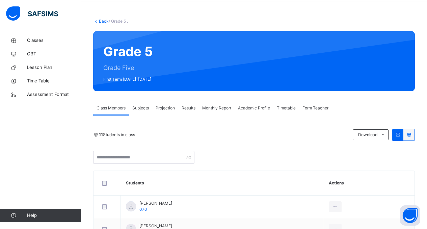  I want to click on a: Back, so click(104, 21).